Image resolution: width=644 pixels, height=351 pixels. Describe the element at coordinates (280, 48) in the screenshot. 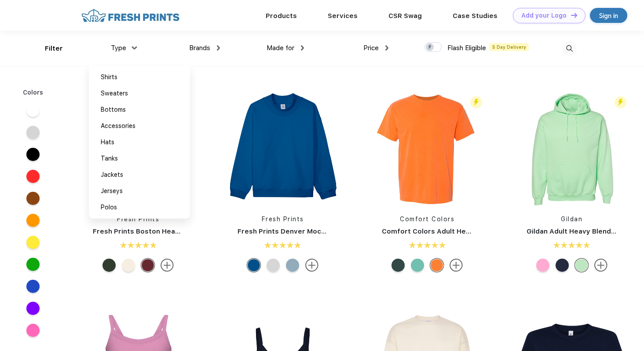

I see `span: Made for` at that location.